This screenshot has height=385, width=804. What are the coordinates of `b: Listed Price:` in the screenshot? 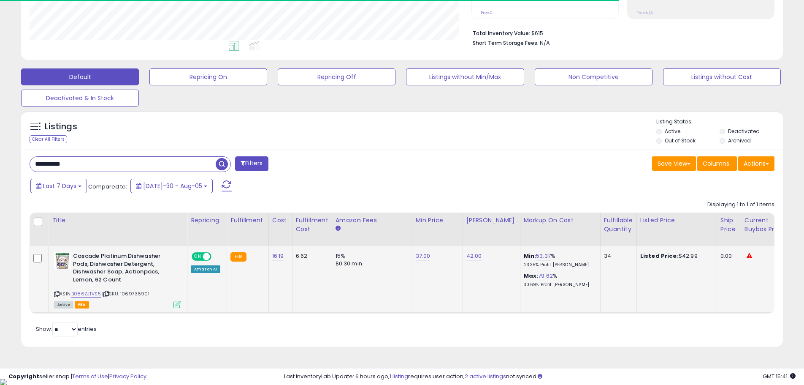 It's located at (659, 255).